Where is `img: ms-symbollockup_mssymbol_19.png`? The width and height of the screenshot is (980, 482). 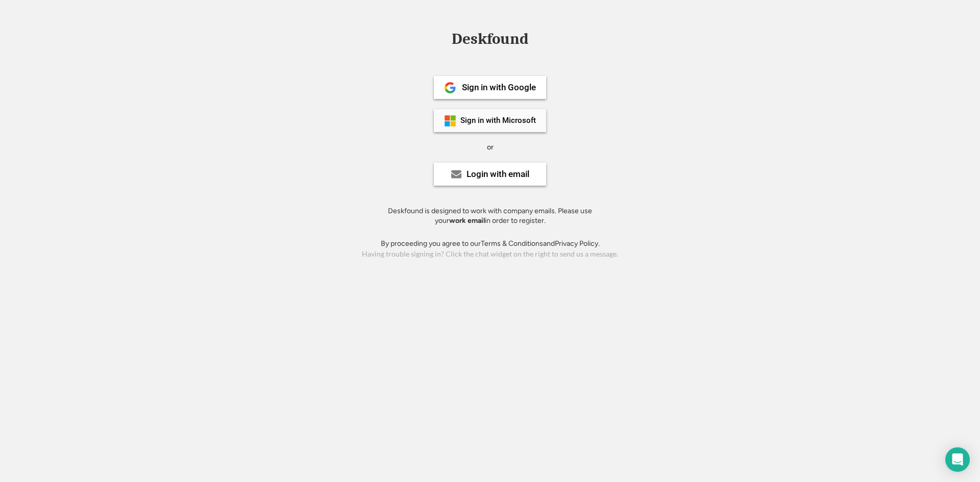 img: ms-symbollockup_mssymbol_19.png is located at coordinates (451, 121).